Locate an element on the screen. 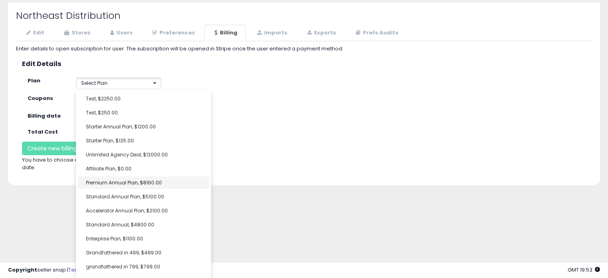  strong: Total Cost is located at coordinates (43, 131).